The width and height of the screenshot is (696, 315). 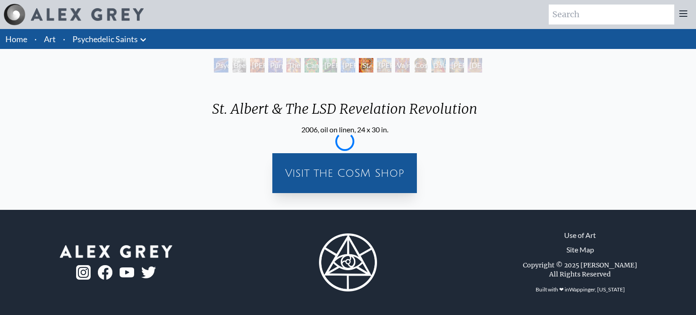 I want to click on a: Home, so click(x=16, y=39).